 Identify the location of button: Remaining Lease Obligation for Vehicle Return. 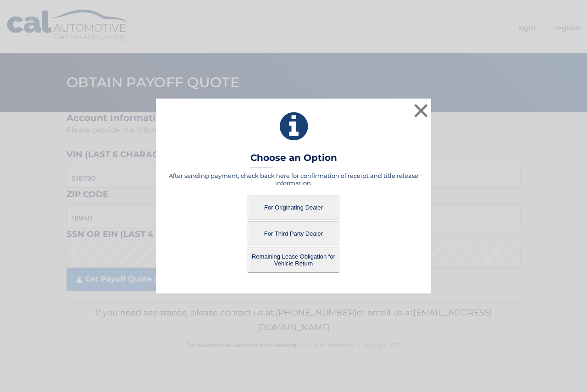
(293, 260).